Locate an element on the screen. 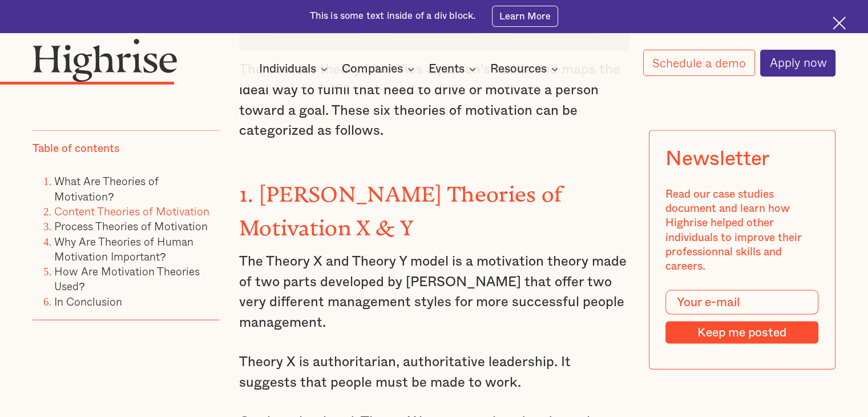 The height and width of the screenshot is (417, 868). img: Cross icon is located at coordinates (839, 23).